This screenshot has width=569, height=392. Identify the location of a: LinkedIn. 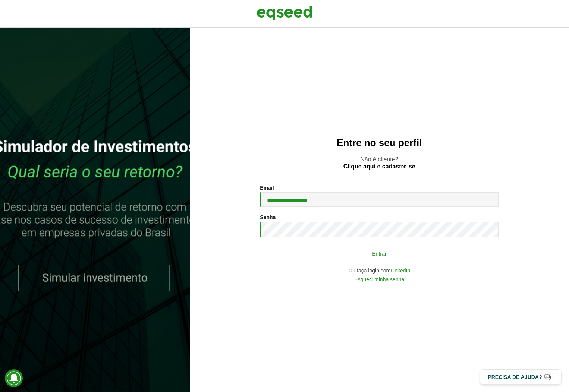
(400, 271).